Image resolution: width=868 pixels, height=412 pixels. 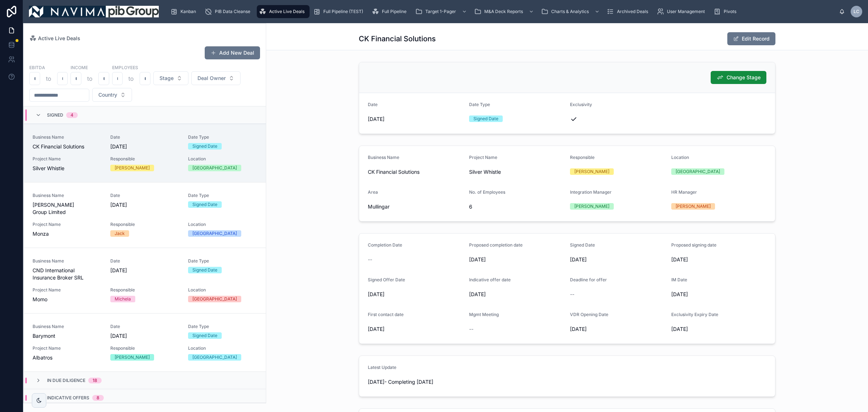 What do you see at coordinates (695, 314) in the screenshot?
I see `span: Exclusivity Expiry Date` at bounding box center [695, 314].